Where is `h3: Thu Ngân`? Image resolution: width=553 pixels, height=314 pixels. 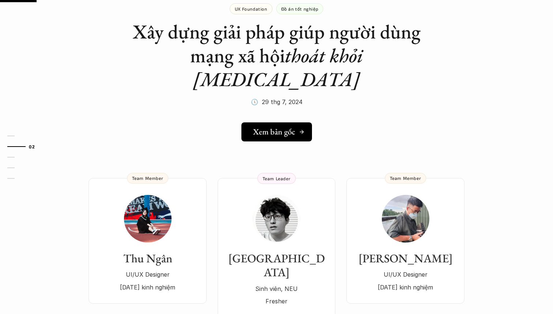
h3: Thu Ngân is located at coordinates (147, 258).